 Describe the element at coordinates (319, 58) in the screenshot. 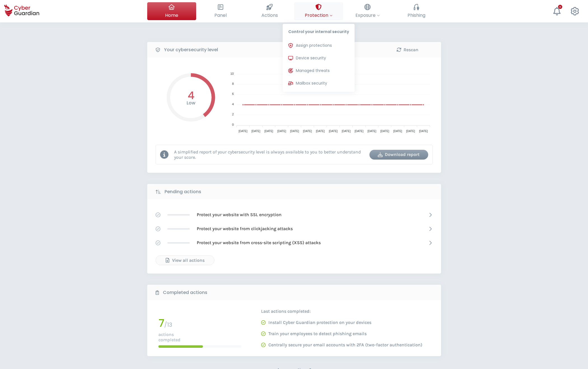

I see `button: Device security` at that location.